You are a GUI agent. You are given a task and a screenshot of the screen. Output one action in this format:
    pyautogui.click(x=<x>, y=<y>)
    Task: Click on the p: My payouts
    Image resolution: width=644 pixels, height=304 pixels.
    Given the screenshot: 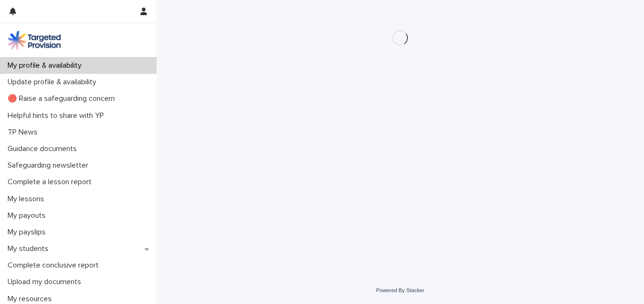 What is the action you would take?
    pyautogui.click(x=29, y=215)
    